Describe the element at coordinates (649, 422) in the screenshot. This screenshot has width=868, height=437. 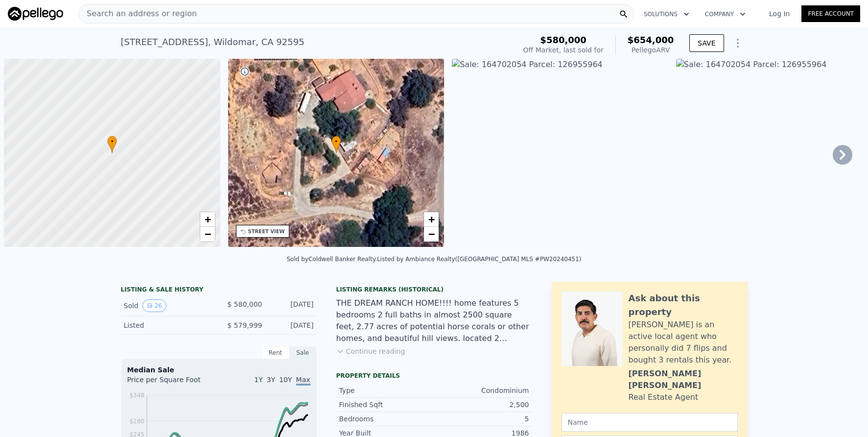
I see `input: Name` at that location.